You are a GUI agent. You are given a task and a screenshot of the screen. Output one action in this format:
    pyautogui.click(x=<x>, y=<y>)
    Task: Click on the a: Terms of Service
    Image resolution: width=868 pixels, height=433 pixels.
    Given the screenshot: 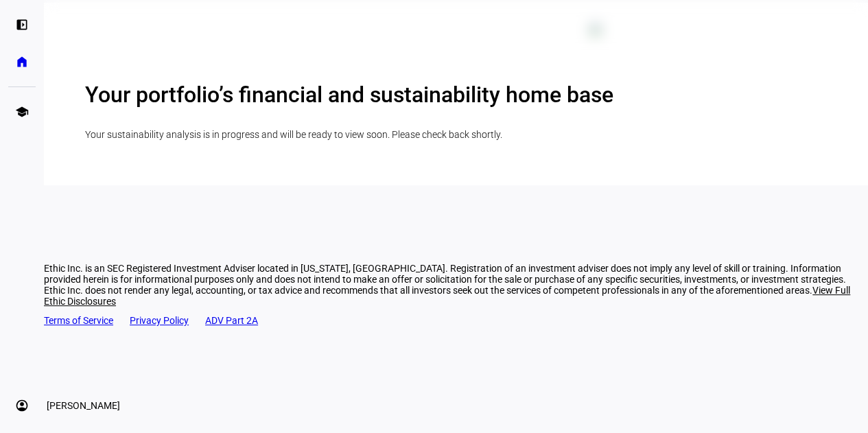 What is the action you would take?
    pyautogui.click(x=78, y=320)
    